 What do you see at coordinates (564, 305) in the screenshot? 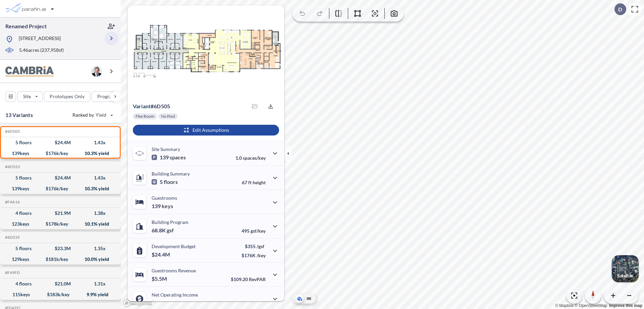
I see `a: Mapbox` at bounding box center [564, 305].